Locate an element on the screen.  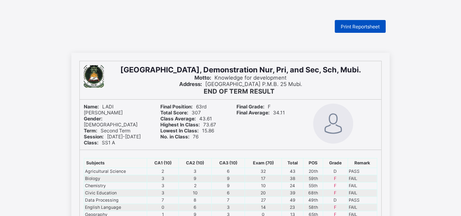
td: 58th is located at coordinates (313, 208).